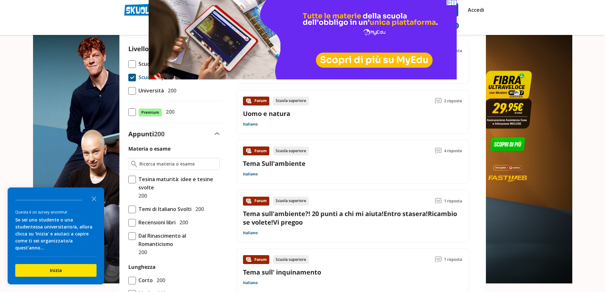 This screenshot has height=292, width=605. Describe the element at coordinates (178, 240) in the screenshot. I see `span: Dal Rinascimento al Romanticismo` at that location.